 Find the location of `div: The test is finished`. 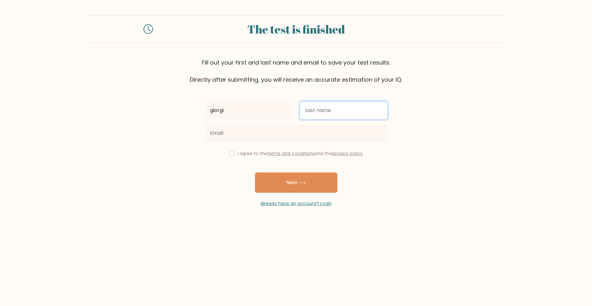

div: The test is finished is located at coordinates (296, 29).